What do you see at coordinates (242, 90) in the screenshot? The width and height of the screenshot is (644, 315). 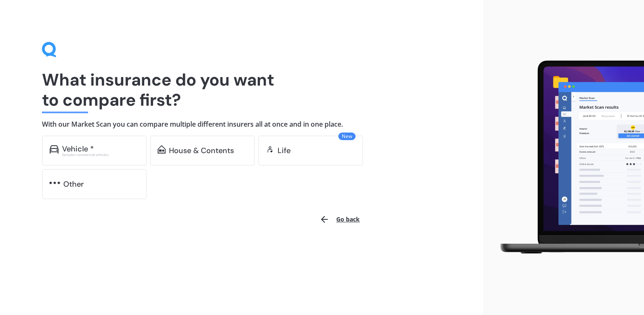 I see `h1: What insurance do you want to compare first?` at bounding box center [242, 90].